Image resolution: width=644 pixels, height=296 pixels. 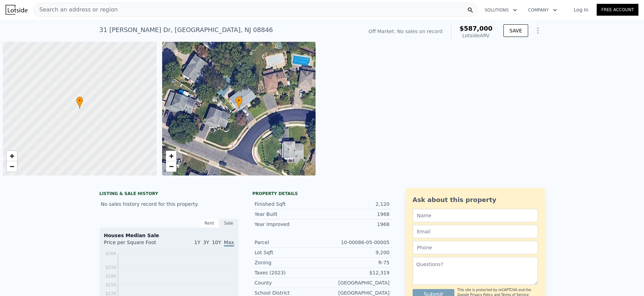 I want to click on div: 2,120, so click(x=356, y=204).